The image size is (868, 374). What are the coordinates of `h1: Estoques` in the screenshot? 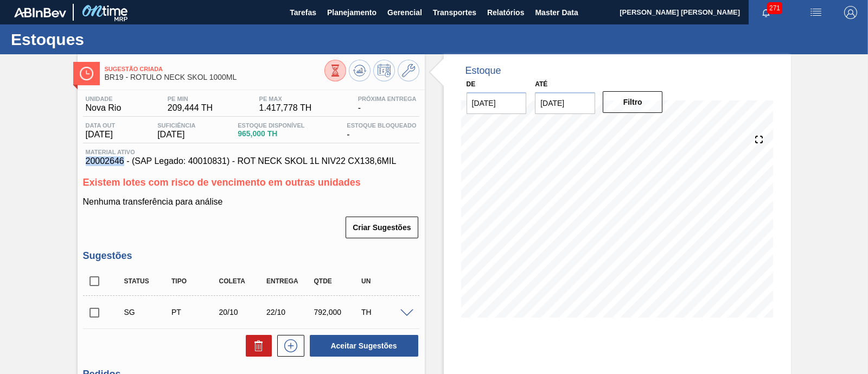 It's located at (107, 39).